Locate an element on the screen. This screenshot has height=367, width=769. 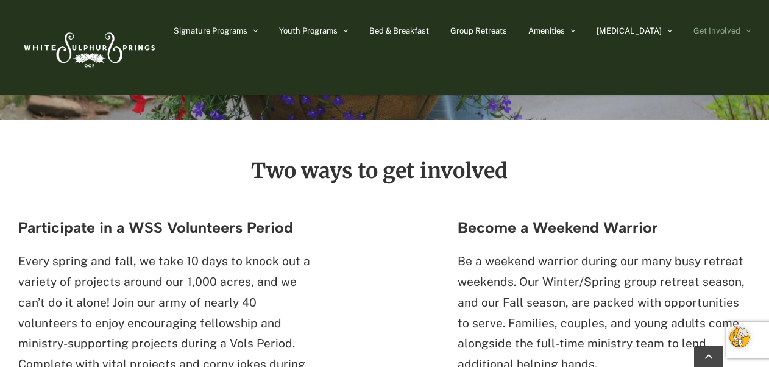
span: Get Involved is located at coordinates (717, 30).